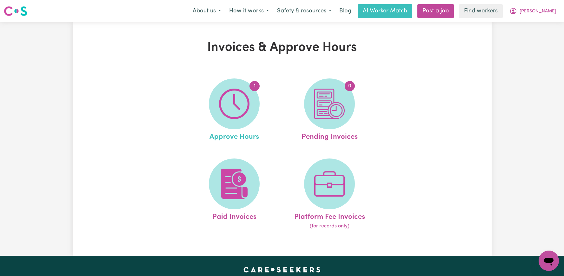  What do you see at coordinates (330, 226) in the screenshot?
I see `span: (for records only)` at bounding box center [330, 226].